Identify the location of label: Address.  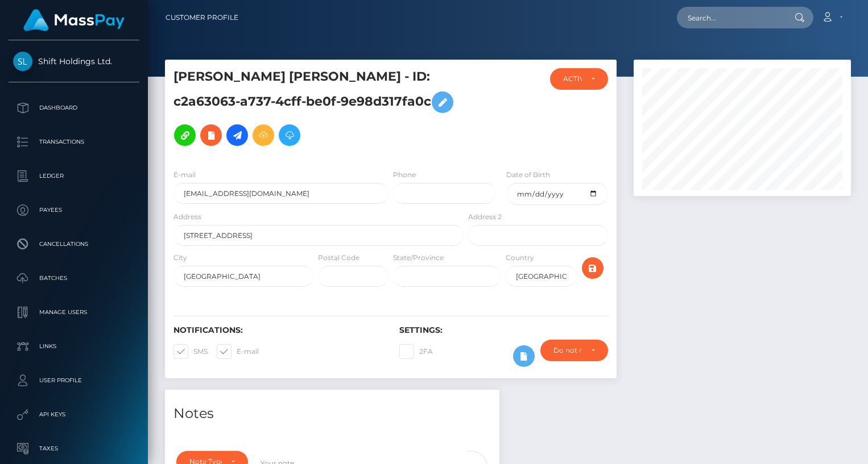
(187, 217).